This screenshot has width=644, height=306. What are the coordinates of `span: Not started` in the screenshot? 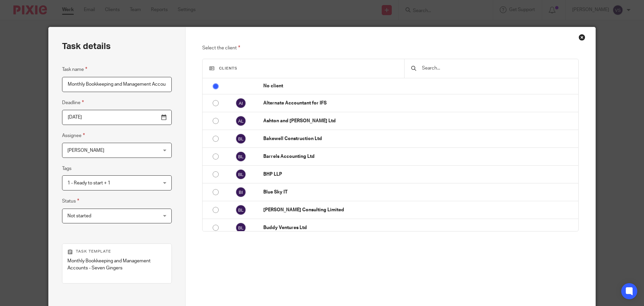 It's located at (79, 216).